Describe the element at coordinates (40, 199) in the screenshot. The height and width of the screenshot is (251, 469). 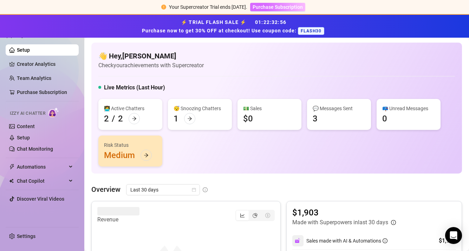
I see `a: Discover Viral Videos` at that location.